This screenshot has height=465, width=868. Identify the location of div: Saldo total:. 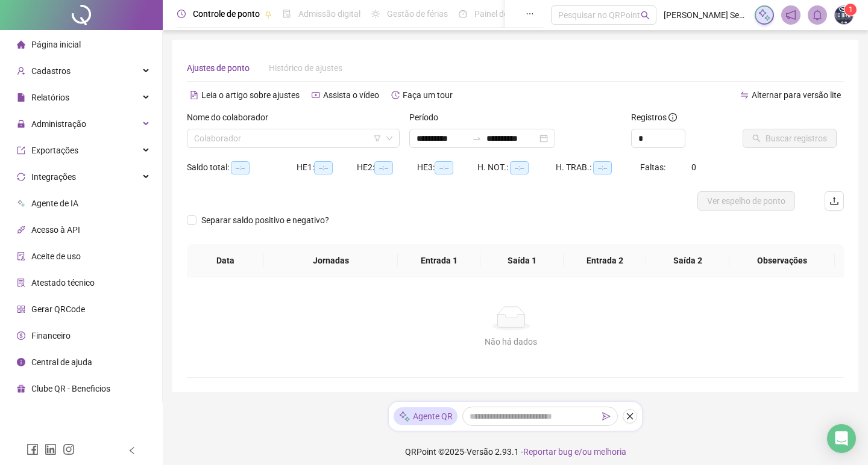
(242, 168).